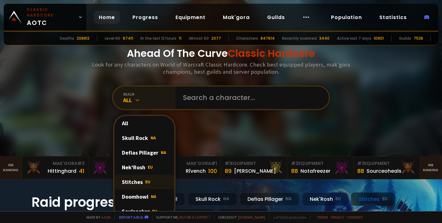 This screenshot has height=223, width=442. What do you see at coordinates (405, 38) in the screenshot?
I see `div: Guilds` at bounding box center [405, 38].